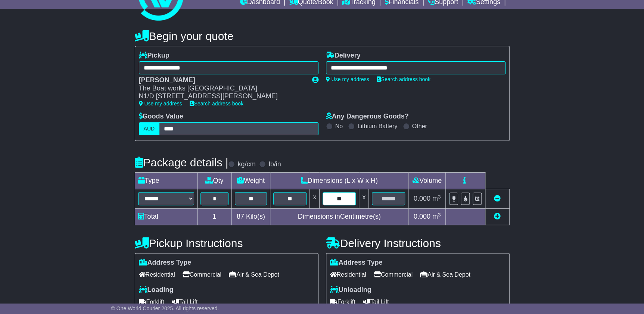 This screenshot has width=644, height=314. Describe the element at coordinates (377, 126) in the screenshot. I see `label: Lithium Battery` at that location.